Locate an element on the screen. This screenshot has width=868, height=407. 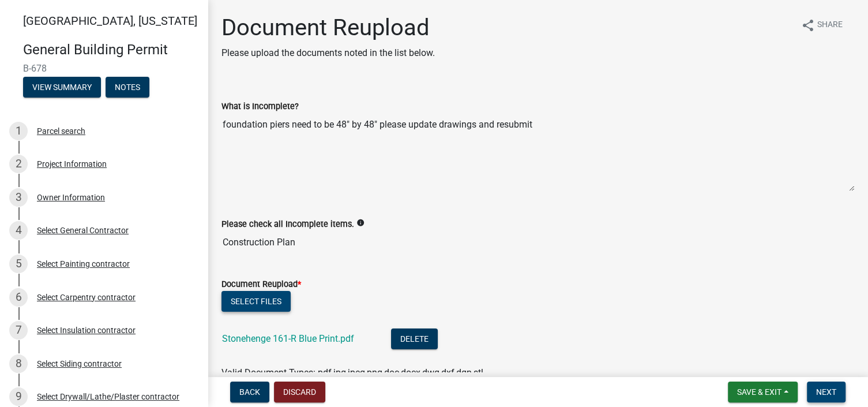
div: Select Painting contractor is located at coordinates (83, 263).